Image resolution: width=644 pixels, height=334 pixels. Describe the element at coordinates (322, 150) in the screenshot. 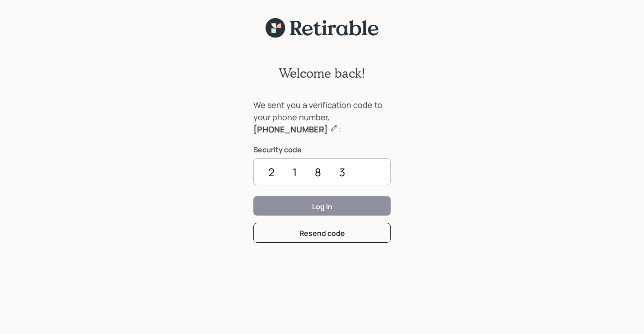

I see `label: Security code` at that location.